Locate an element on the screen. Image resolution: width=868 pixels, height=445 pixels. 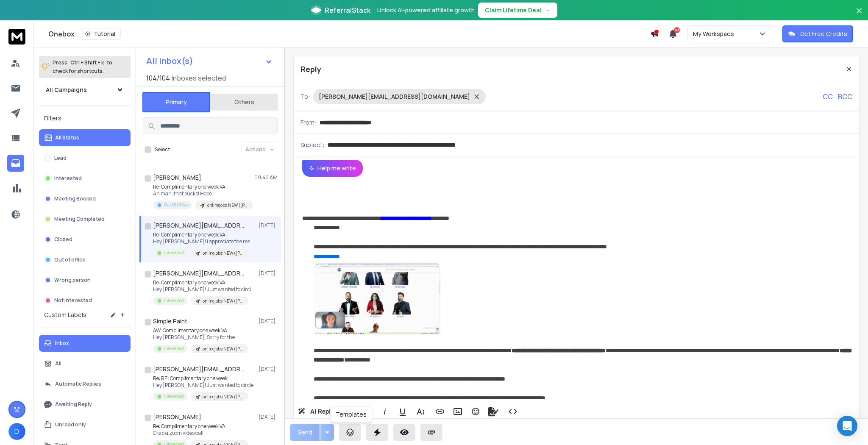
p: Awaiting Reply is located at coordinates (74, 404).